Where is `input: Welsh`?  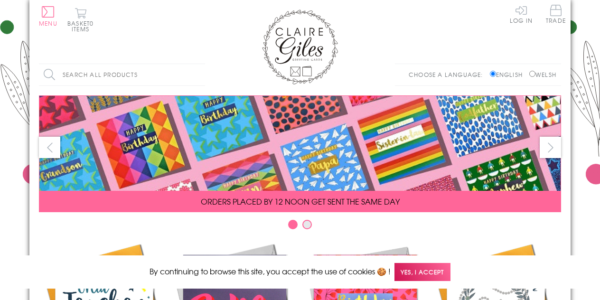 input: Welsh is located at coordinates (532, 74).